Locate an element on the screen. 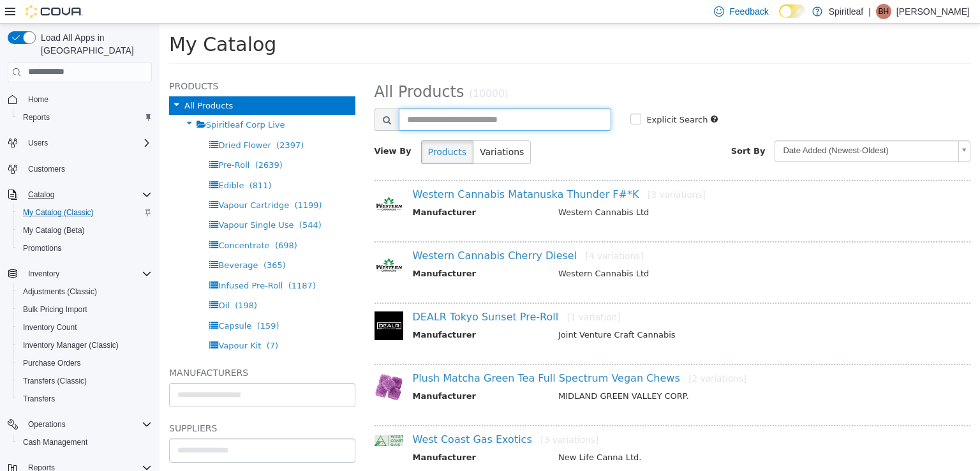 The width and height of the screenshot is (980, 471). img: Cova is located at coordinates (54, 11).